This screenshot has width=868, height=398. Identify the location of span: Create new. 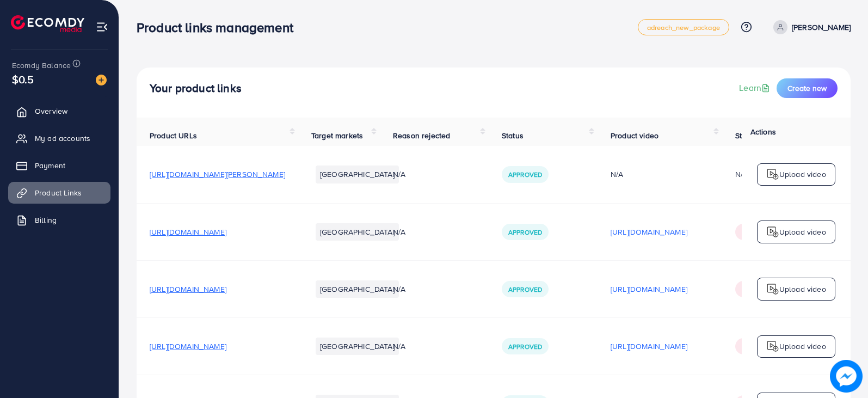
(807, 88).